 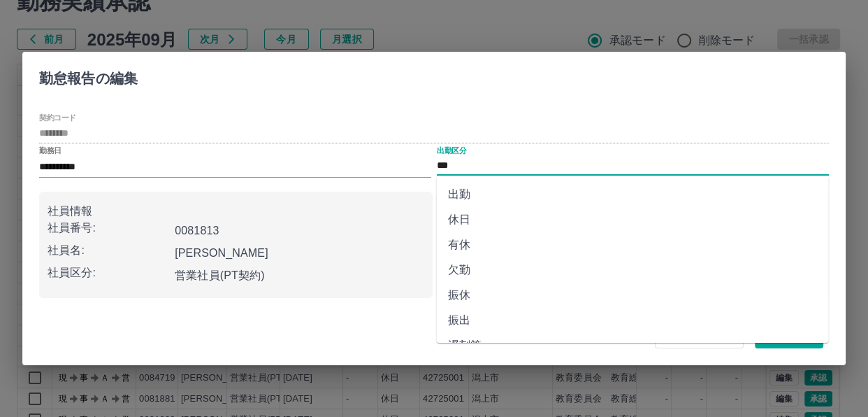 What do you see at coordinates (633, 270) in the screenshot?
I see `li: 欠勤` at bounding box center [633, 270].